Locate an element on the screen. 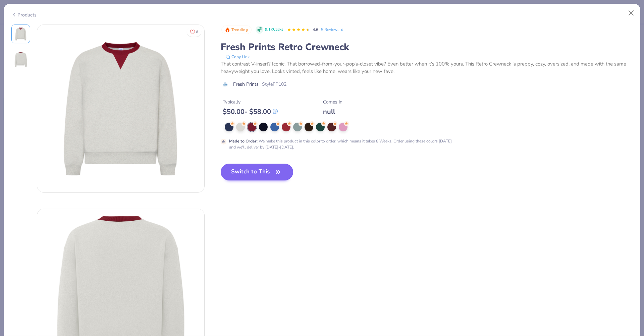  span: 9.1K Clicks is located at coordinates (275, 29).